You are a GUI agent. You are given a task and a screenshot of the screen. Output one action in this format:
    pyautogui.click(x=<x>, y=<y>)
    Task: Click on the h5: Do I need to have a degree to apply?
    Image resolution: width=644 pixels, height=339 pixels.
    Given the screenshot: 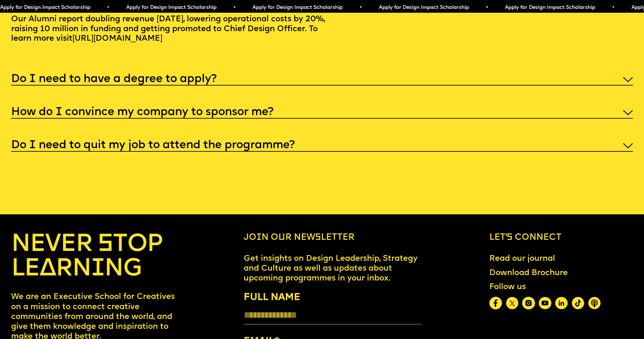 What is the action you would take?
    pyautogui.click(x=114, y=80)
    